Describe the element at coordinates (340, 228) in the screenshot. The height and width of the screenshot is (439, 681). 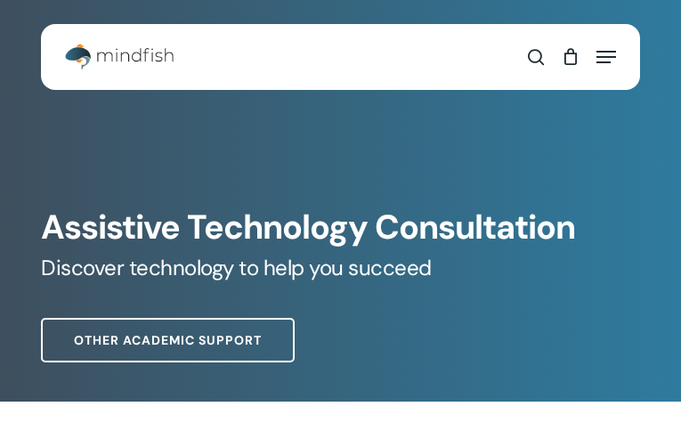
I see `h1: Assistive Technology Consultation` at that location.